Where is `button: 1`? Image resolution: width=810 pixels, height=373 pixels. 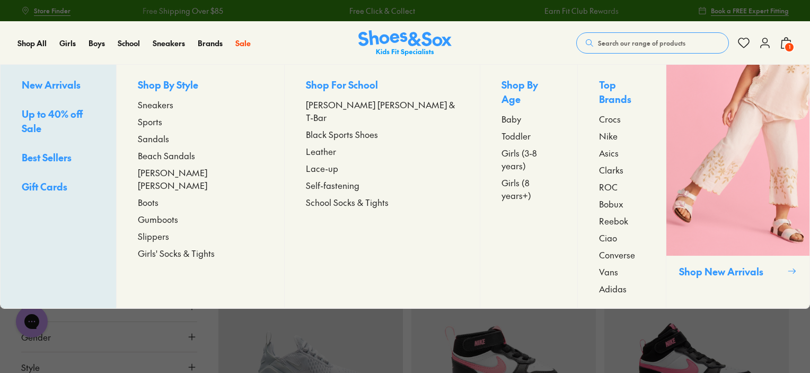
button: 1 is located at coordinates (786, 43).